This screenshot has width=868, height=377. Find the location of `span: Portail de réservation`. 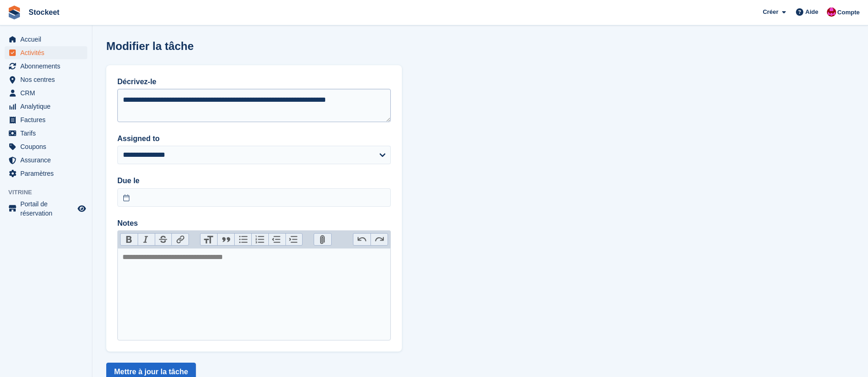

span: Portail de réservation is located at coordinates (48, 209).